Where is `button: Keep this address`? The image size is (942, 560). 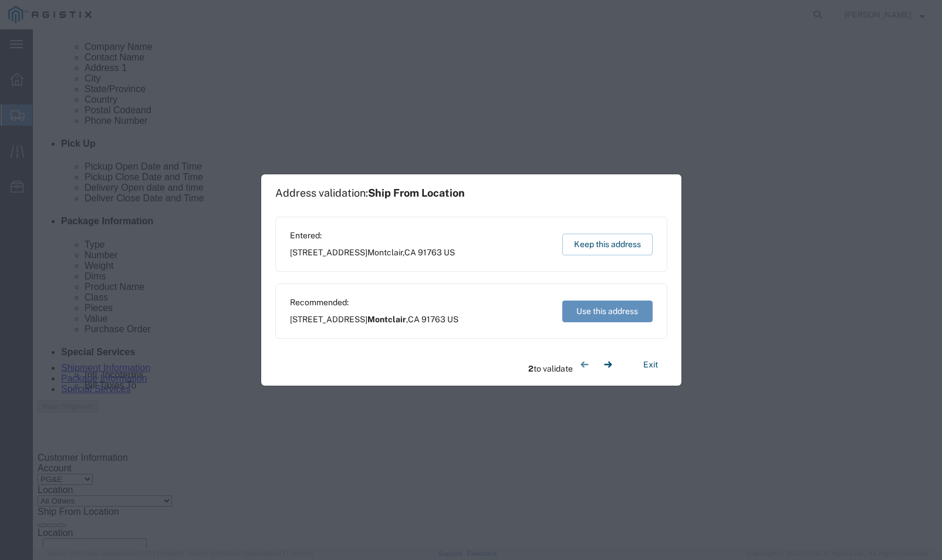
button: Keep this address is located at coordinates (608, 245).